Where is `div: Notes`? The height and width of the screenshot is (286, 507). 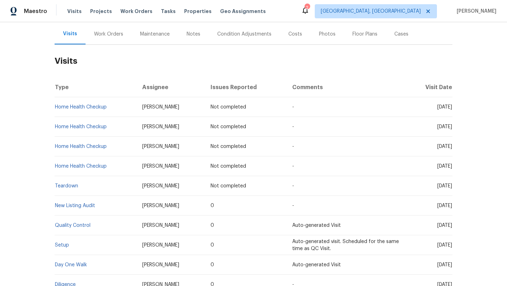 div: Notes is located at coordinates (193, 34).